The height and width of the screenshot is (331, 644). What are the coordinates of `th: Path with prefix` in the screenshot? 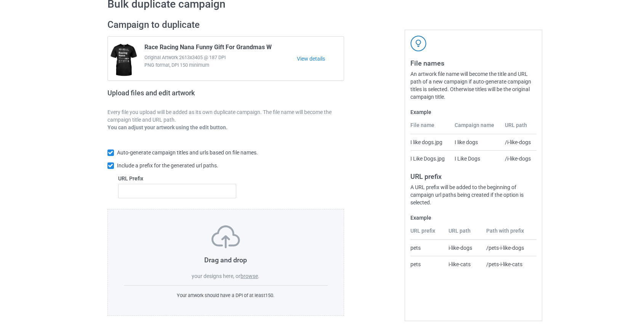 It's located at (509, 233).